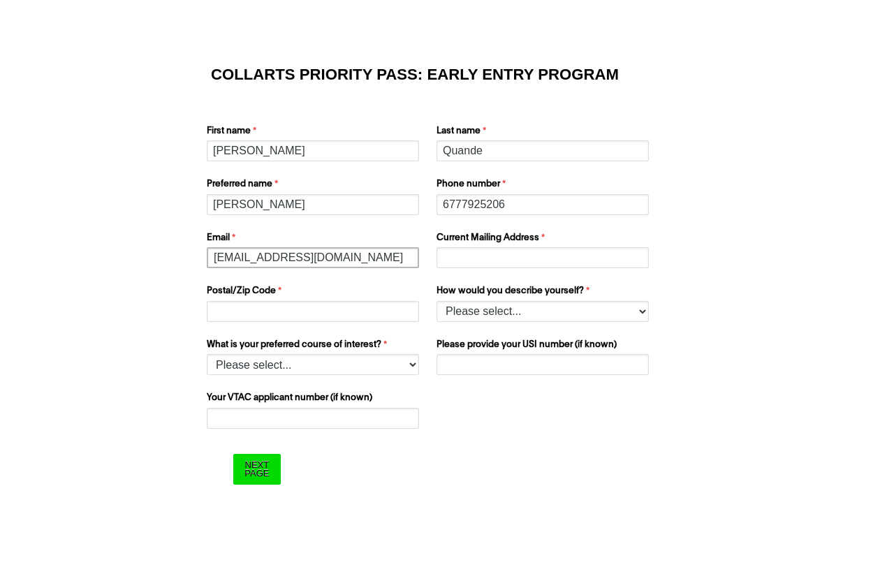 Image resolution: width=894 pixels, height=588 pixels. I want to click on label: Please provide your USI number (if known), so click(544, 346).